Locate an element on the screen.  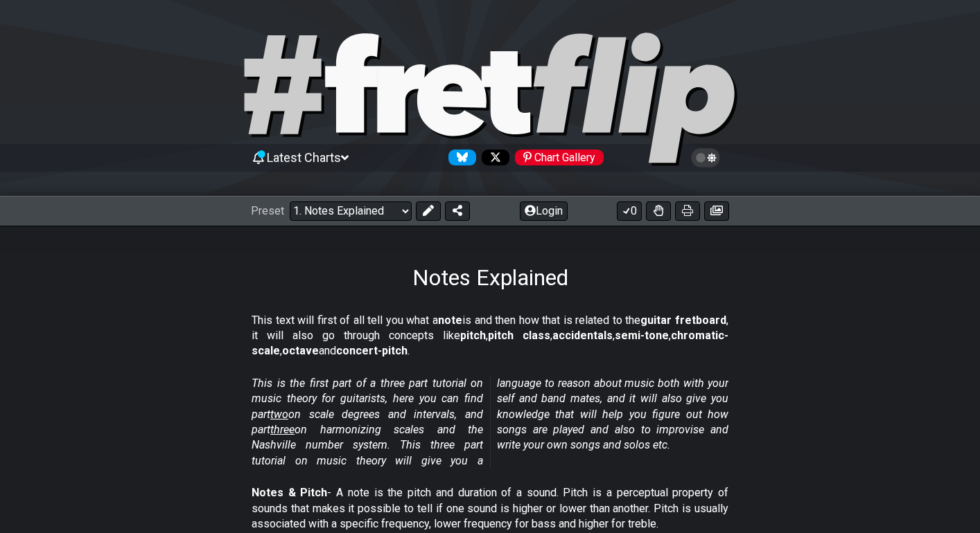
span: Toggle light / dark theme is located at coordinates (705, 158).